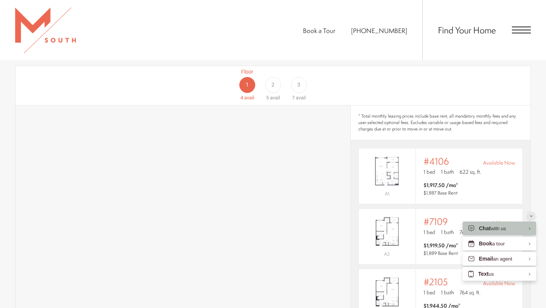 The image size is (546, 308). Describe the element at coordinates (441, 245) in the screenshot. I see `span: $1,919.50 /mo*` at that location.